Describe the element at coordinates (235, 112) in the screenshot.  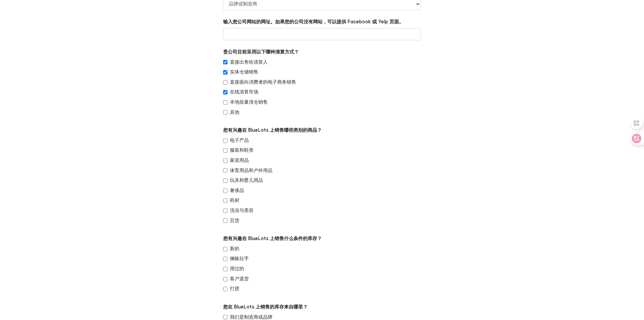
I see `font: 其他` at that location.